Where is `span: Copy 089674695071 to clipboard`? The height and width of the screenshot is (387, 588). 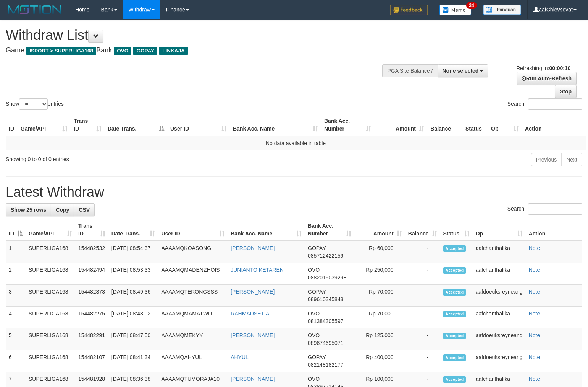
span: Copy 089674695071 to clipboard is located at coordinates (325, 343).